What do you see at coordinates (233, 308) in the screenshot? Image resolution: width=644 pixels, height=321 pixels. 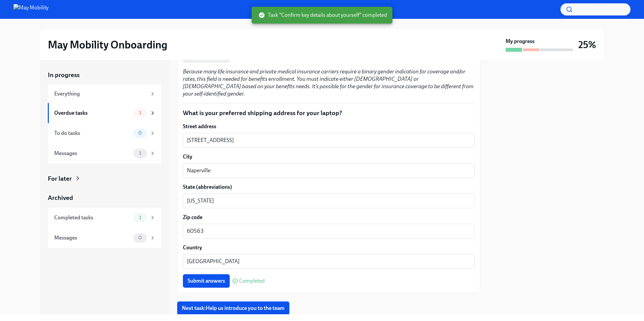 I see `button: Next task:Help us introduce you to the team` at bounding box center [233, 308].